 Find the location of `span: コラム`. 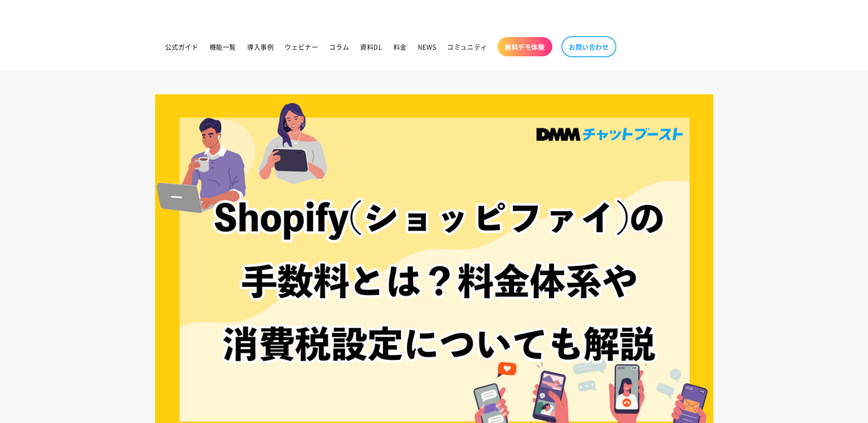

span: コラム is located at coordinates (339, 47).